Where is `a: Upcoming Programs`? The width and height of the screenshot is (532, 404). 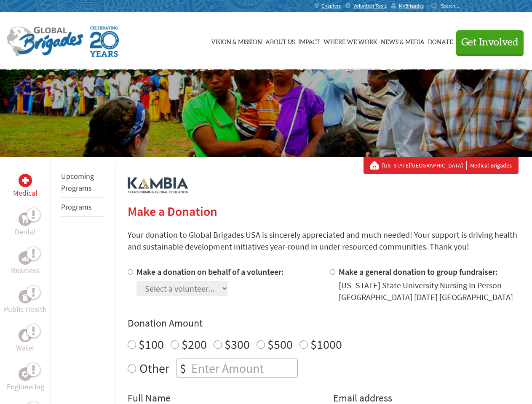
a: Upcoming Programs is located at coordinates (78, 182).